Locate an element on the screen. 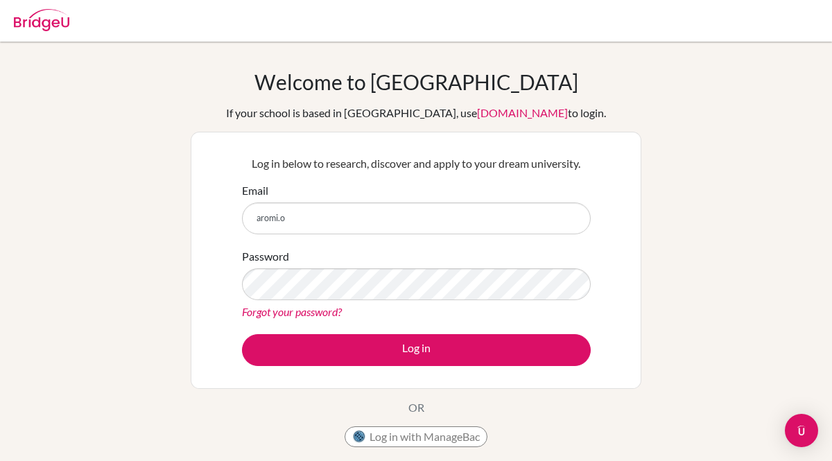  label: Password is located at coordinates (265, 256).